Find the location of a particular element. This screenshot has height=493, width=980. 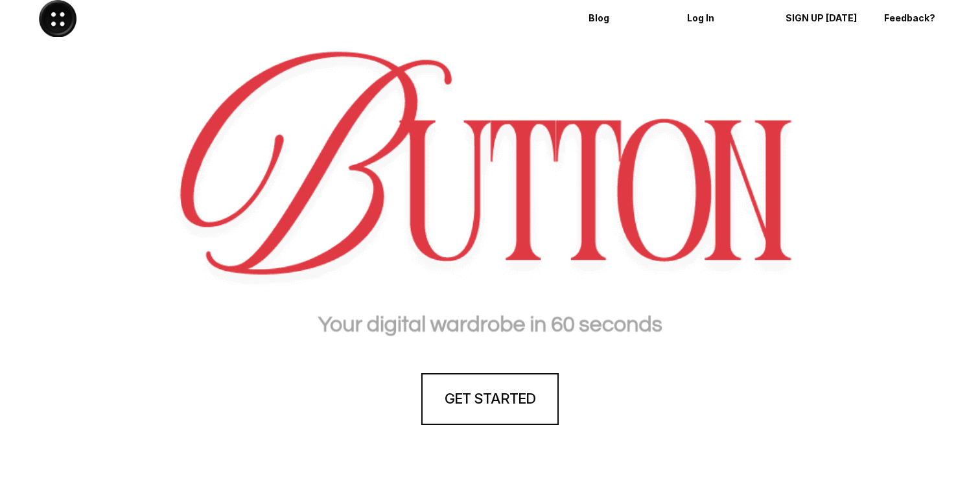

p: Feedback? is located at coordinates (921, 18).